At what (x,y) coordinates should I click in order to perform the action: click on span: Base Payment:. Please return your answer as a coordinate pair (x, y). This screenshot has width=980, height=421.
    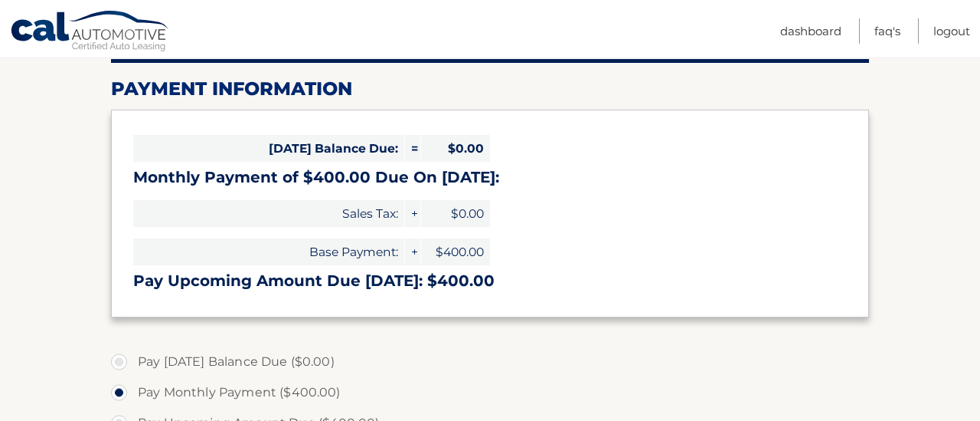
    Looking at the image, I should click on (269, 251).